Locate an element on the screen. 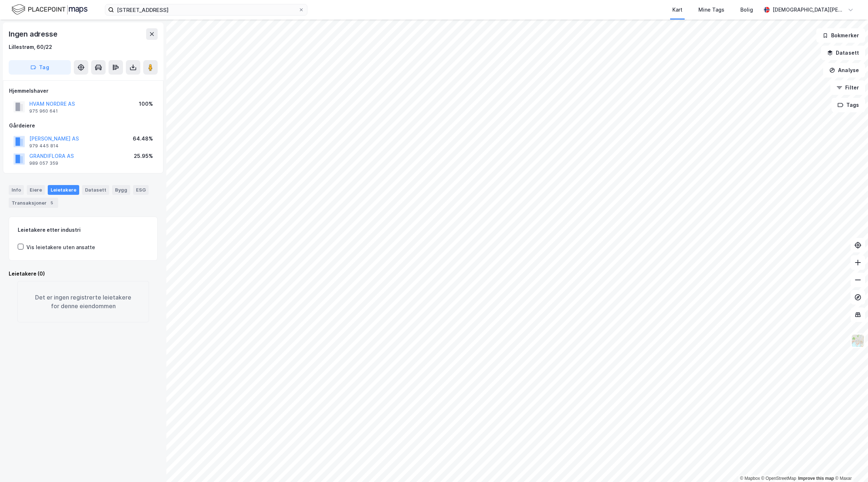  div: Chat Widget is located at coordinates (850, 464).